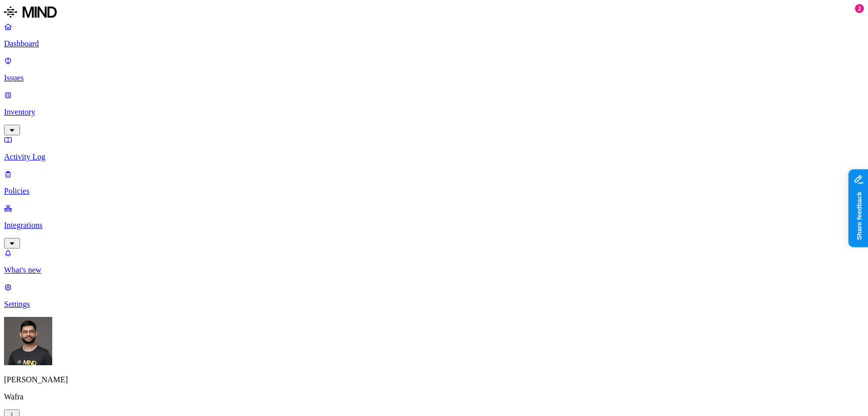 The width and height of the screenshot is (868, 416). What do you see at coordinates (28, 341) in the screenshot?
I see `img: Guy Gofman` at bounding box center [28, 341].